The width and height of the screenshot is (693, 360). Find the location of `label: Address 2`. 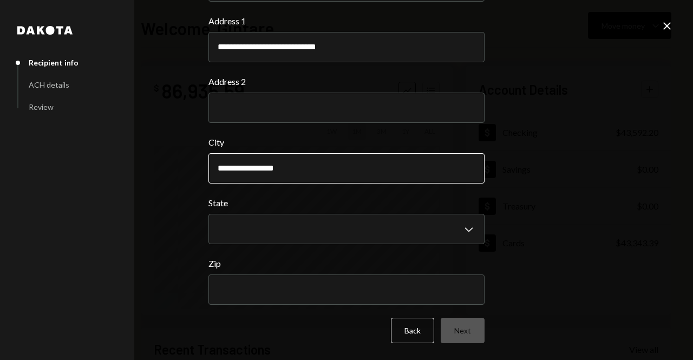

label: Address 2 is located at coordinates (347, 82).